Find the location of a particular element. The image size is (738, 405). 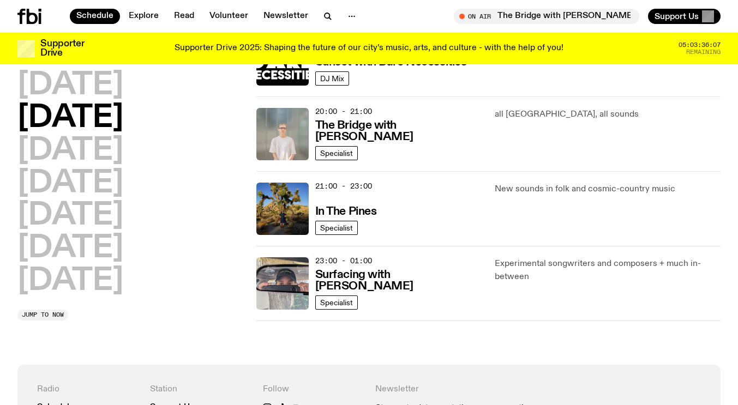

a: Explore is located at coordinates (143, 16).